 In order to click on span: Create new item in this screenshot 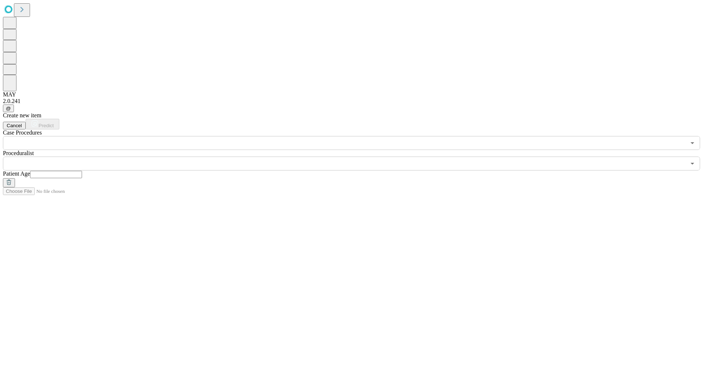, I will do `click(22, 115)`.